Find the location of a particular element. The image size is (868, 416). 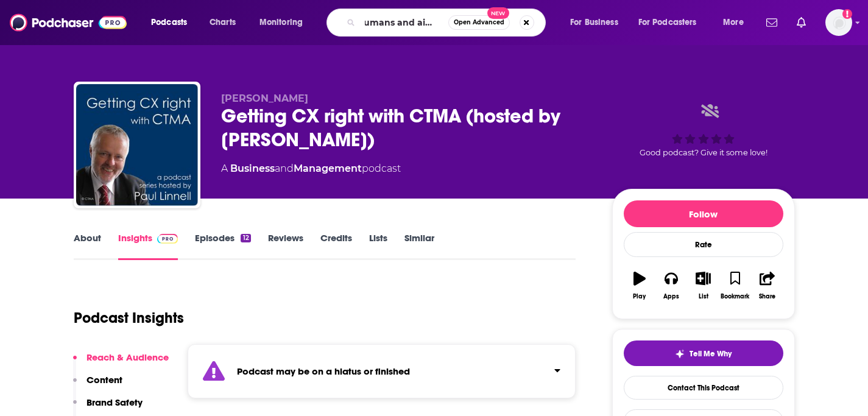

button: Open AdvancedNew is located at coordinates (479, 22).